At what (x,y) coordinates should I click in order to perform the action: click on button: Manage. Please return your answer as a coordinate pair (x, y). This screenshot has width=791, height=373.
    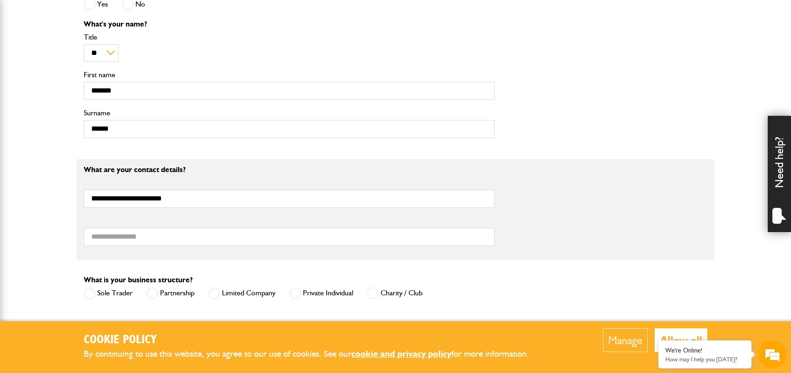
    Looking at the image, I should click on (626, 340).